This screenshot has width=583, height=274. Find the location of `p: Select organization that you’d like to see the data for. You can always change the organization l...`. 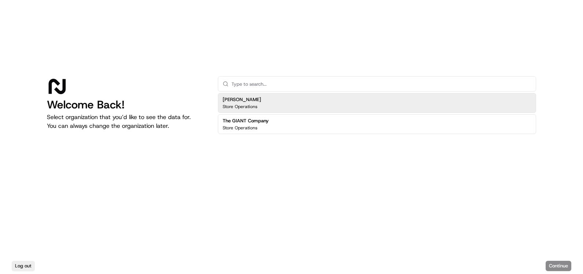

p: Select organization that you’d like to see the data for. You can always change the organization l... is located at coordinates (126, 122).